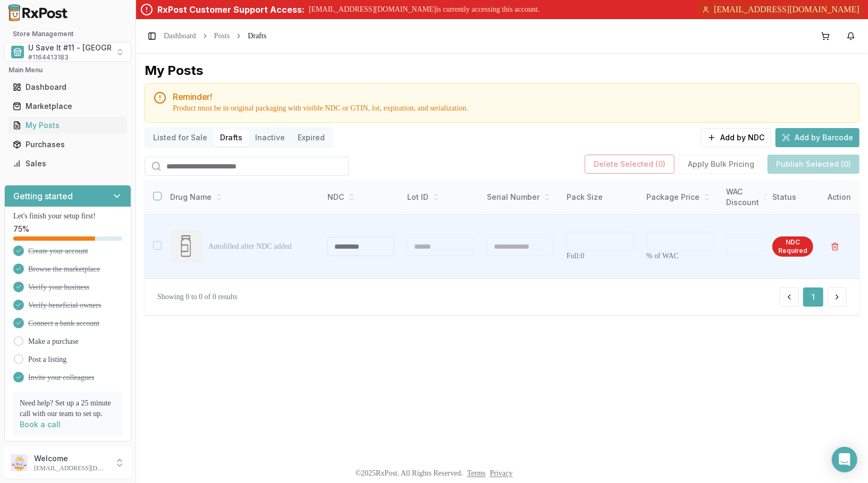 The image size is (868, 483). Describe the element at coordinates (68, 107) in the screenshot. I see `a: Marketplace` at that location.